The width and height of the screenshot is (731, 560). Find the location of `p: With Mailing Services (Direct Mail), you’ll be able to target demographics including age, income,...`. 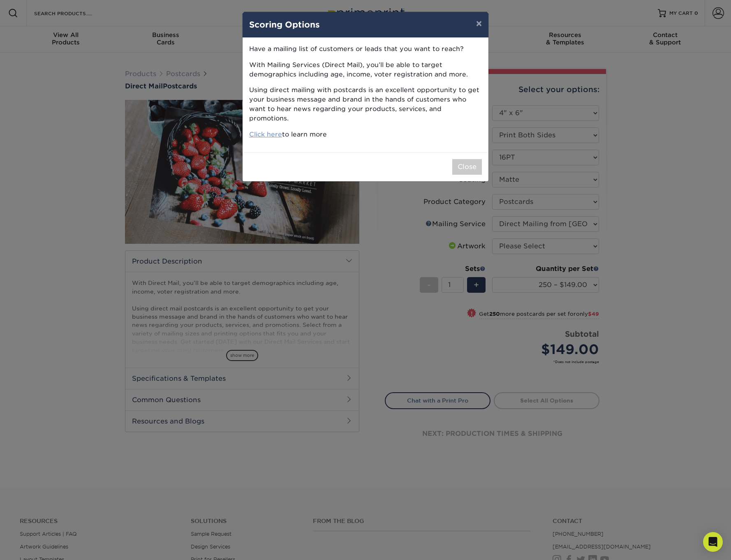

p: With Mailing Services (Direct Mail), you’ll be able to target demographics including age, income,... is located at coordinates (365, 70).